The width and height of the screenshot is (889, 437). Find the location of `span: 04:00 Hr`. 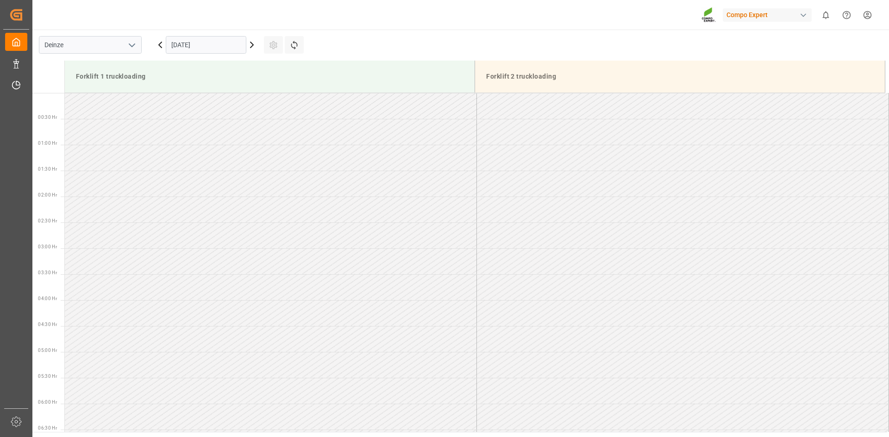

span: 04:00 Hr is located at coordinates (47, 299).